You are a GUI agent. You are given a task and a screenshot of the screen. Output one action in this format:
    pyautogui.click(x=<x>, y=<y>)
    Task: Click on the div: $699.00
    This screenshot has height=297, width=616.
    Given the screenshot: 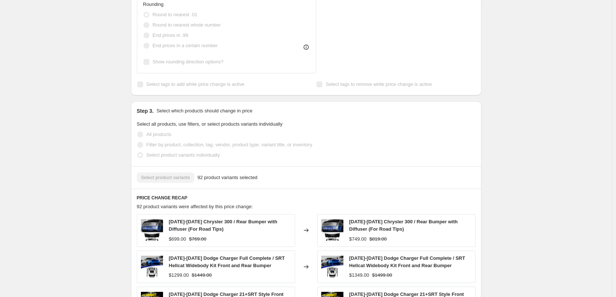 What is the action you would take?
    pyautogui.click(x=177, y=239)
    